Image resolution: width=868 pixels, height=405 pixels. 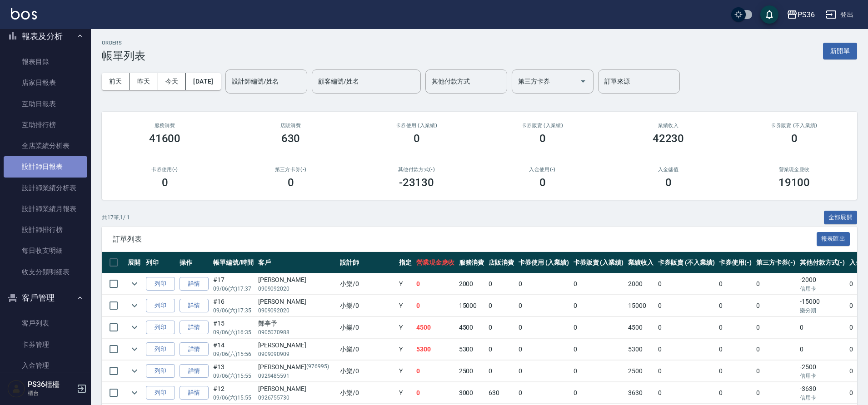 I want to click on h3: 服務消費, so click(x=164, y=126).